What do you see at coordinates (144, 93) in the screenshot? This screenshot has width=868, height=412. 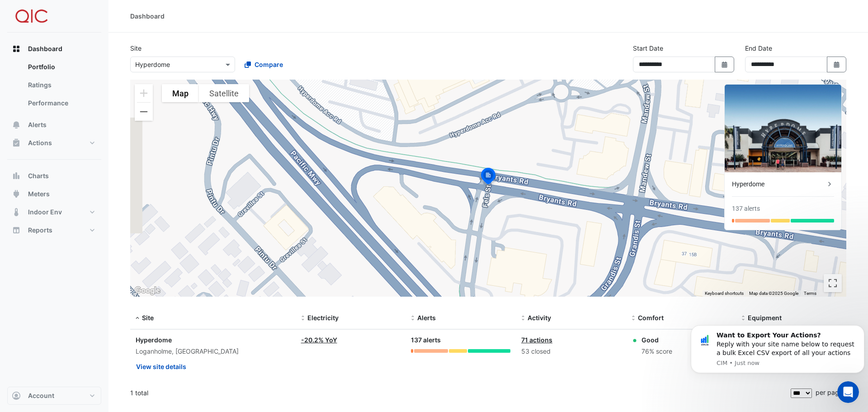 I see `button: Zoom in` at bounding box center [144, 93].